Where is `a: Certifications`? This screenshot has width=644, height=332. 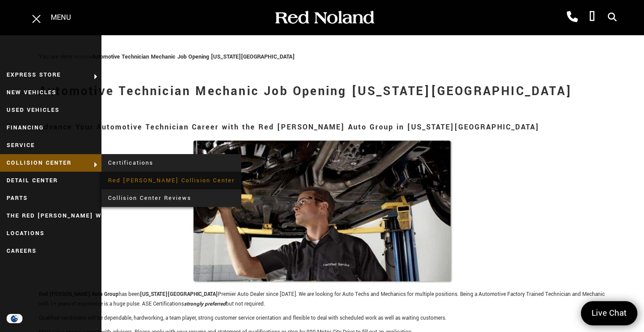
a: Certifications is located at coordinates (171, 163).